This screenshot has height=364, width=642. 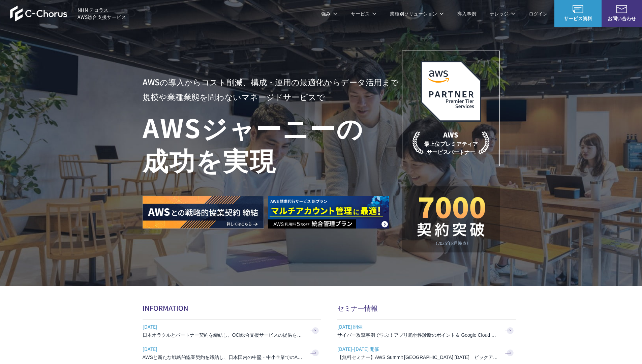 I want to click on h2: INFORMATION, so click(x=232, y=307).